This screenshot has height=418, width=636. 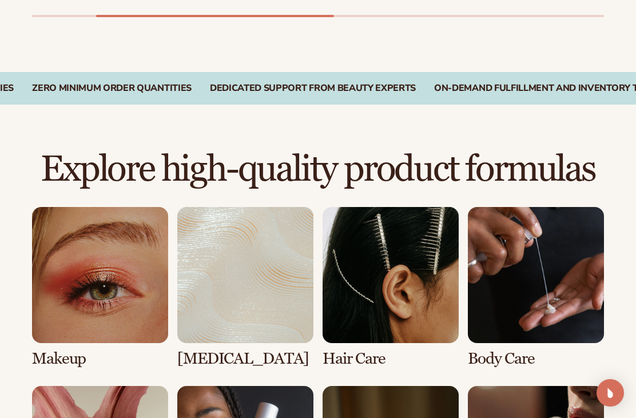 I want to click on div: 4 / 8, so click(x=536, y=287).